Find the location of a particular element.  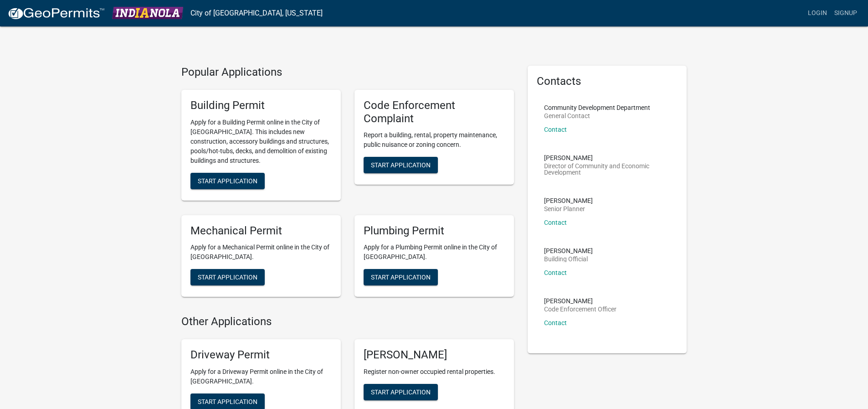

h5: Mechanical Permit is located at coordinates (261, 230).